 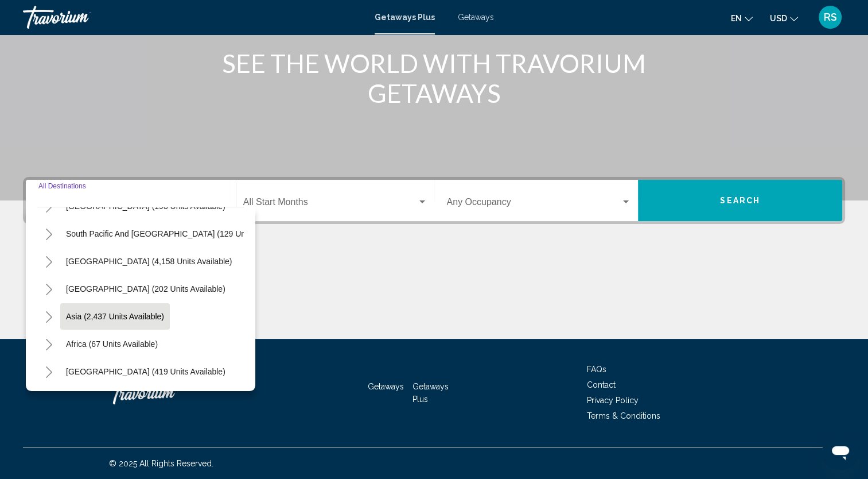 What do you see at coordinates (597, 369) in the screenshot?
I see `span: FAQs` at bounding box center [597, 369].